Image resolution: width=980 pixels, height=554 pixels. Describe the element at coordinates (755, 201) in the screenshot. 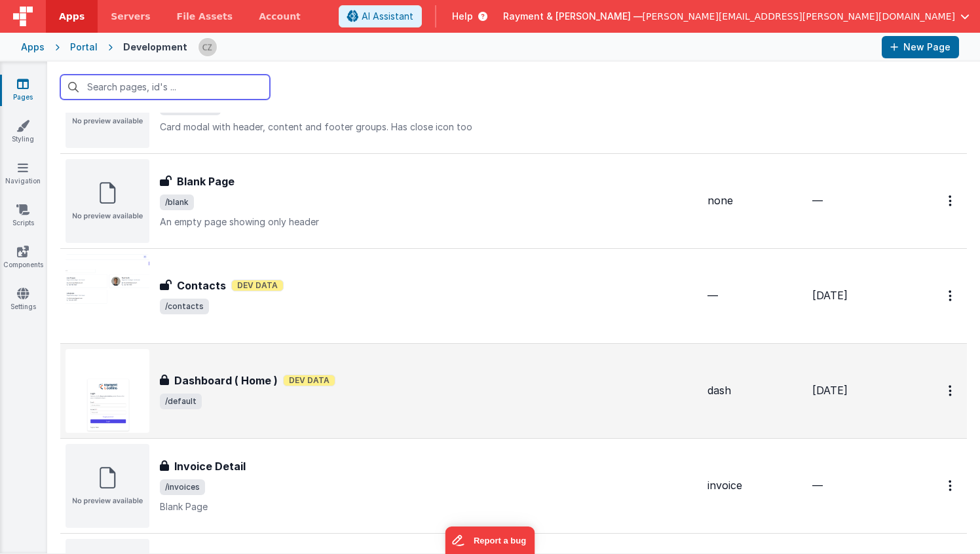

I see `div: none` at that location.